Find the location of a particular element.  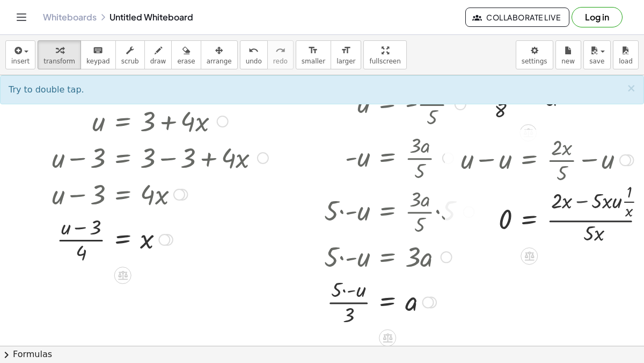

button: Toggle navigation is located at coordinates (22, 18).